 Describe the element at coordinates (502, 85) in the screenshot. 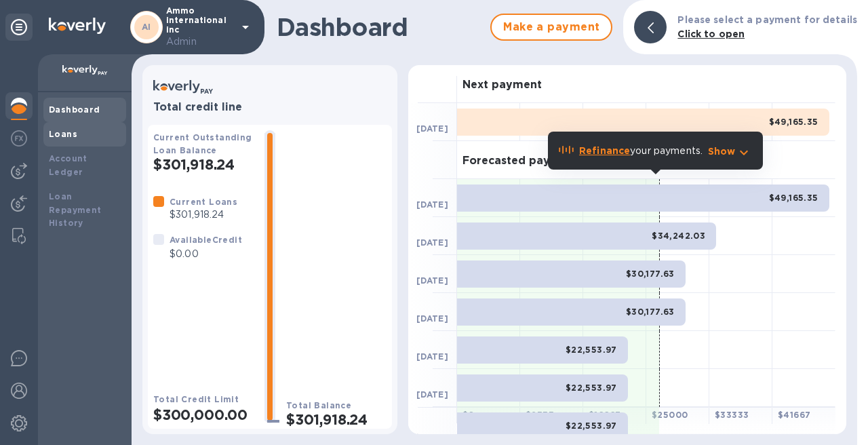

I see `h3: Next payment` at that location.